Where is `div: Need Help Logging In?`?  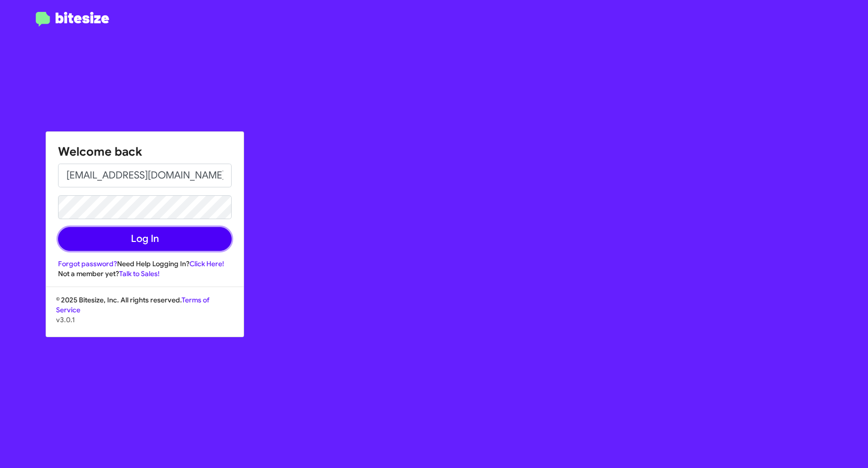 div: Need Help Logging In? is located at coordinates (145, 263).